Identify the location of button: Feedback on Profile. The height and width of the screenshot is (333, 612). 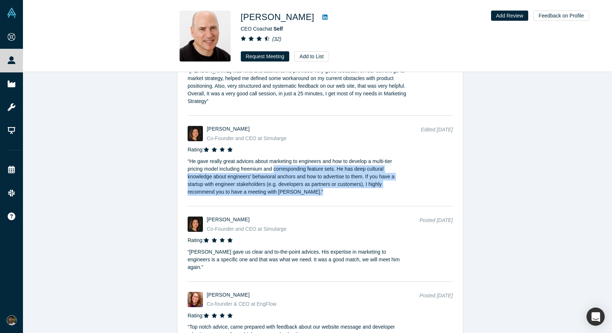
(561, 16).